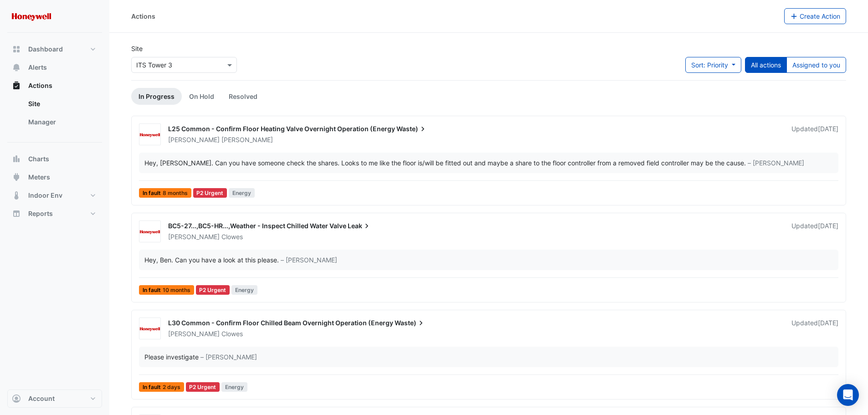  Describe the element at coordinates (17, 213) in the screenshot. I see `app-icon: Reports` at that location.